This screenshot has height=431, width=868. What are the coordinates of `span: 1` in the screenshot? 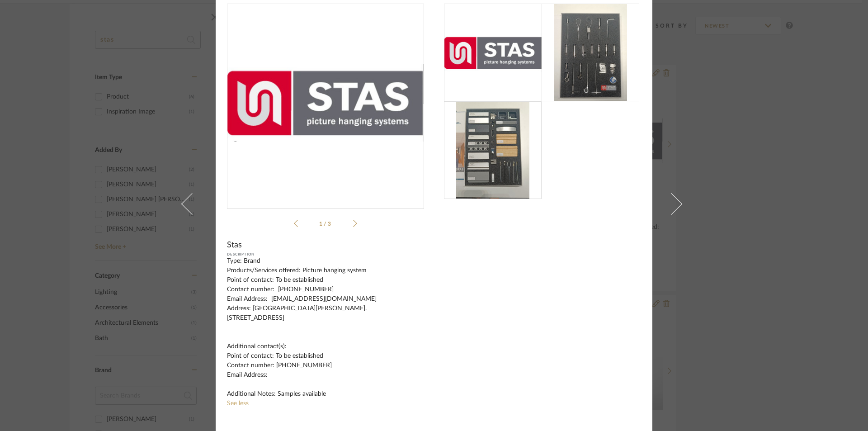 It's located at (322, 224).